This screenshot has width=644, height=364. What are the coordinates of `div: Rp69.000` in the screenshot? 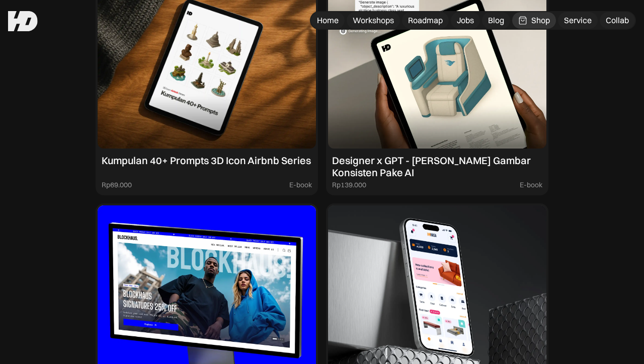 It's located at (117, 185).